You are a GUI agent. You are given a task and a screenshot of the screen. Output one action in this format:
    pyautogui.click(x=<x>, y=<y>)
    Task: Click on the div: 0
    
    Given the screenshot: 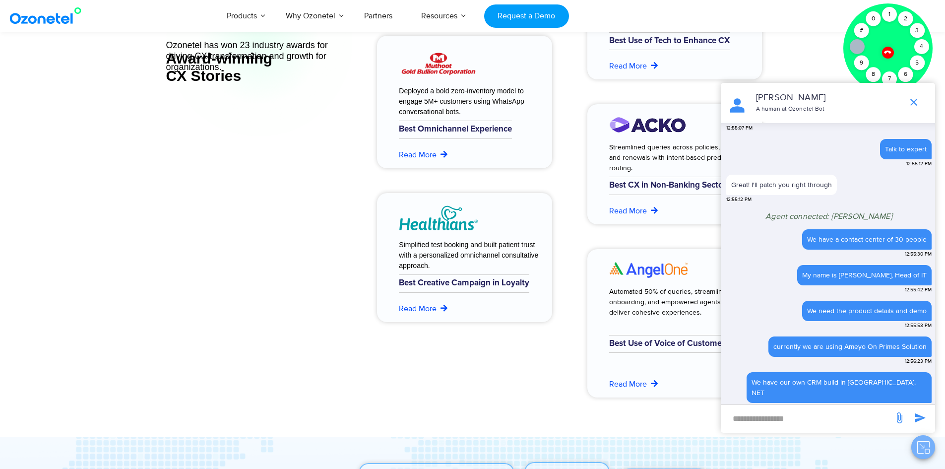 What is the action you would take?
    pyautogui.click(x=873, y=19)
    